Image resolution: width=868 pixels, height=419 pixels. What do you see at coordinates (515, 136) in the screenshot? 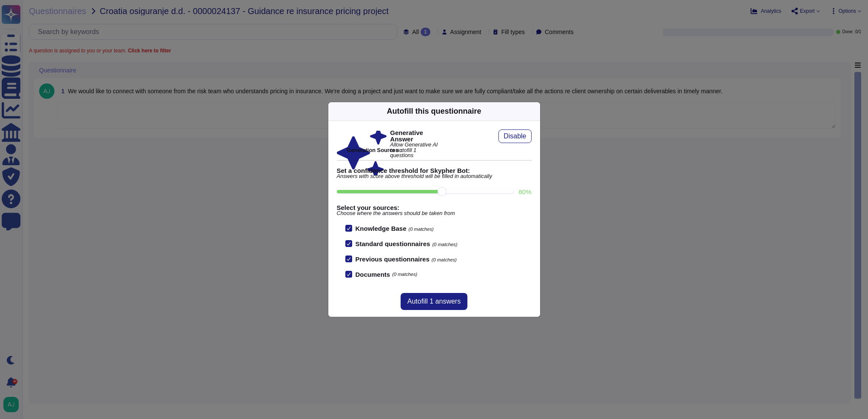
I see `span: Disable` at bounding box center [515, 136].